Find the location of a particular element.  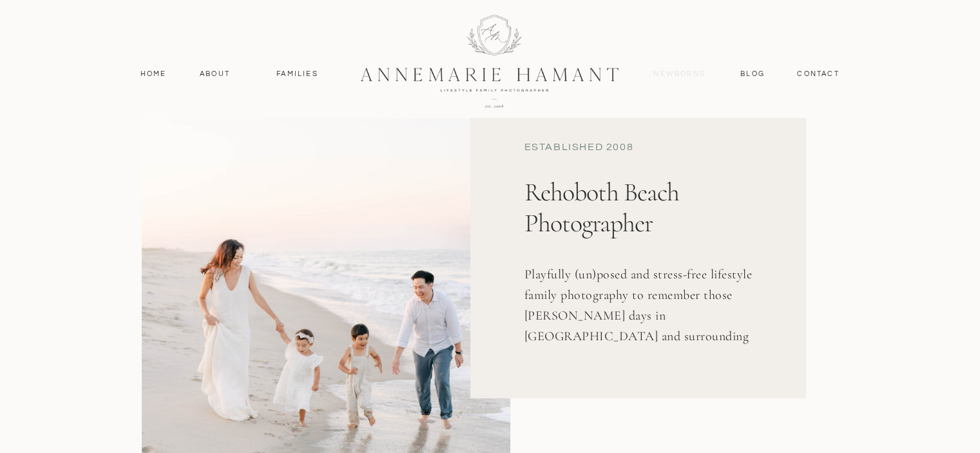

a: Newborns is located at coordinates (680, 74).